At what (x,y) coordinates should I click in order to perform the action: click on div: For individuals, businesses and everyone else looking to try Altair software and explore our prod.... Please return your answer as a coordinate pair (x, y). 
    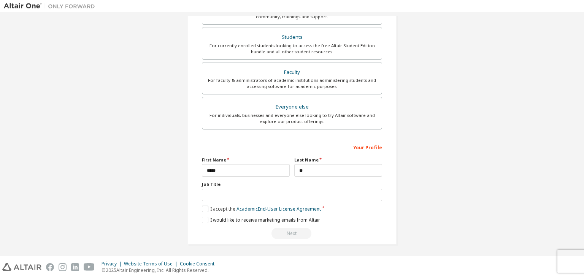
    Looking at the image, I should click on (292, 118).